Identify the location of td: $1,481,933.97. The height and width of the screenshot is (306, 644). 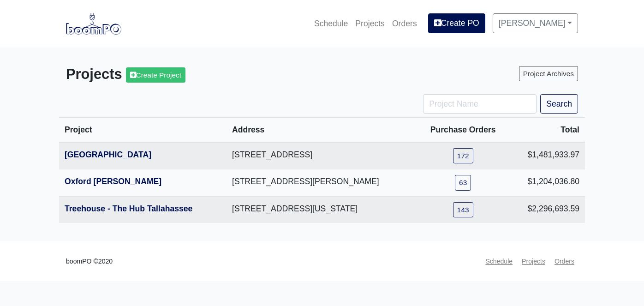
(547, 156).